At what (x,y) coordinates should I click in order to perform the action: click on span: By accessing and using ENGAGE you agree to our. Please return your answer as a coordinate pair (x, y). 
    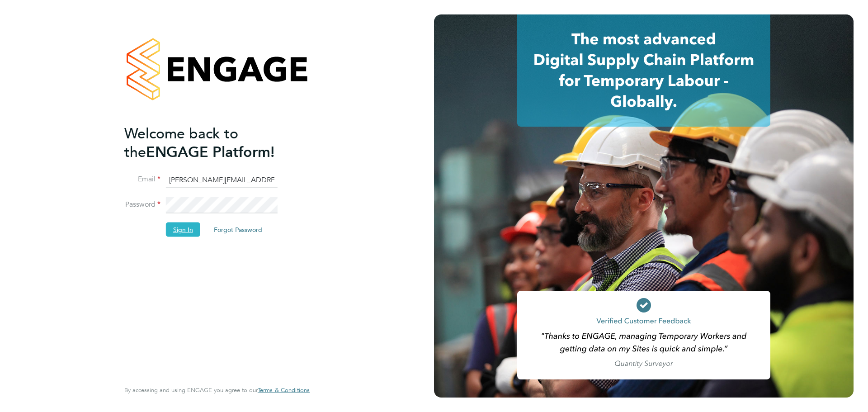
    Looking at the image, I should click on (217, 390).